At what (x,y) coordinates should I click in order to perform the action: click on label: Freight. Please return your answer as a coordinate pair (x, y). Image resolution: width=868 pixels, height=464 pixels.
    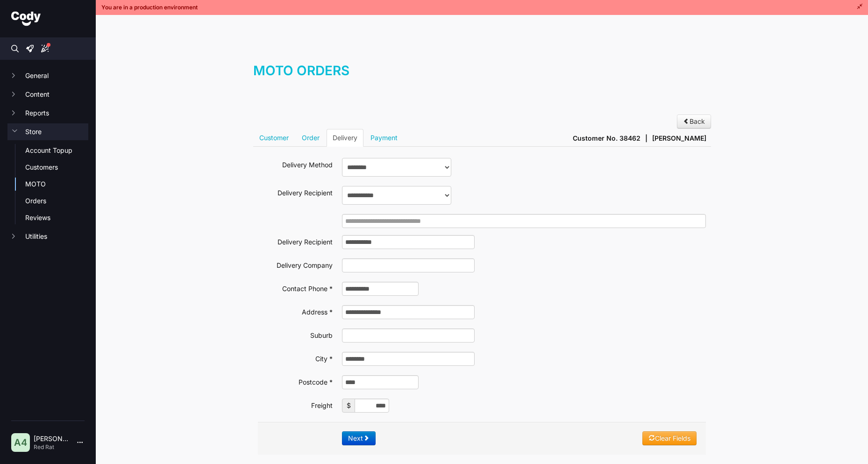
    Looking at the image, I should click on (295, 404).